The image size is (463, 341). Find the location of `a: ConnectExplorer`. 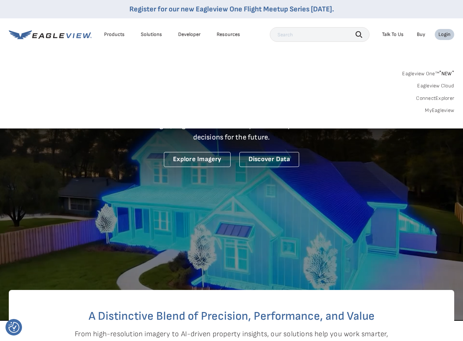

a: ConnectExplorer is located at coordinates (436, 98).